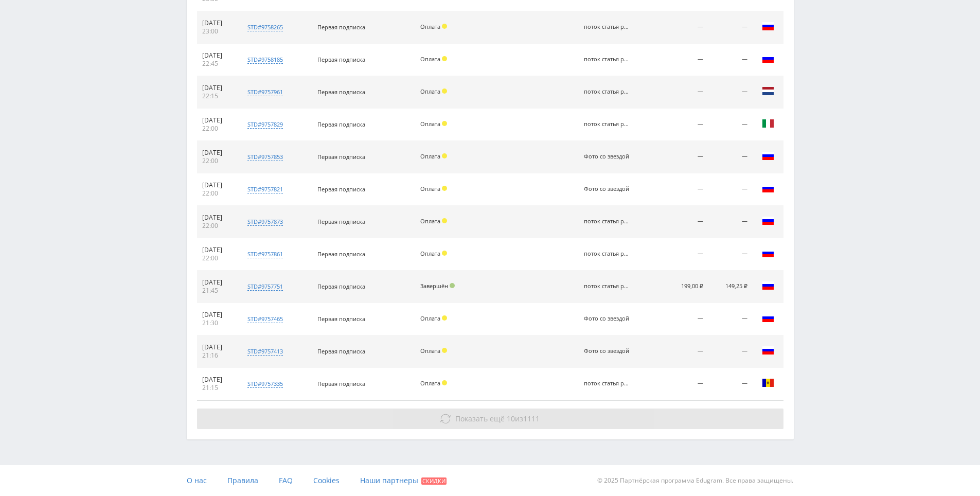 The image size is (980, 496). What do you see at coordinates (480, 418) in the screenshot?
I see `span: Показать ещё` at bounding box center [480, 418].